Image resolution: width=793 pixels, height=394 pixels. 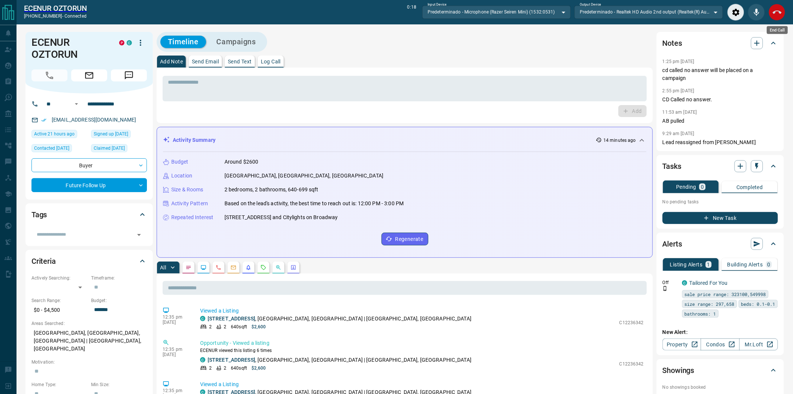 What do you see at coordinates (204, 267) in the screenshot?
I see `svg: Lead Browsing Activity` at bounding box center [204, 267].